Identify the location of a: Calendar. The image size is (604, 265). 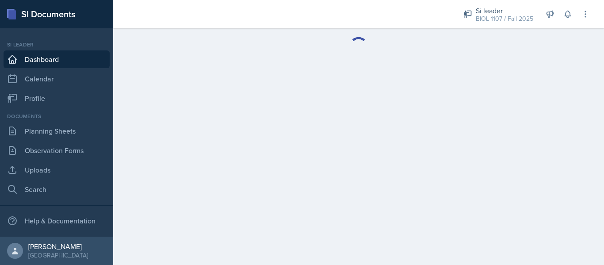
(57, 79).